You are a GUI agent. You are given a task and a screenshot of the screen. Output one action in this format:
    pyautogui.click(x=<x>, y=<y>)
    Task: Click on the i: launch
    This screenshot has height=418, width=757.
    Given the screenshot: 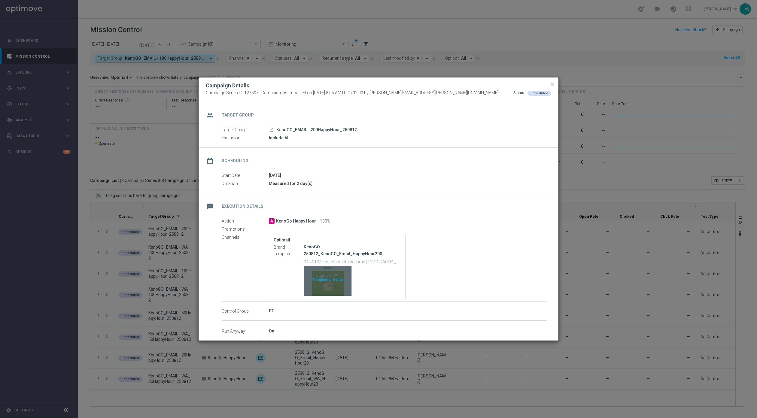 What is the action you would take?
    pyautogui.click(x=271, y=130)
    